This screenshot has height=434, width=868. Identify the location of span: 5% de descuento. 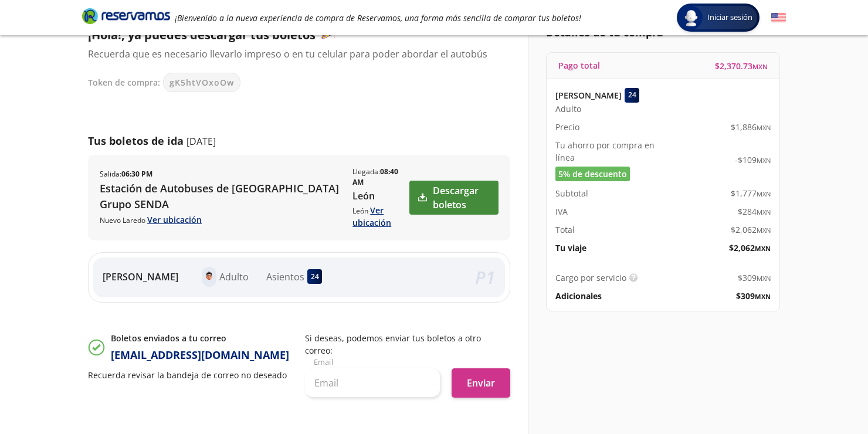
(593, 174).